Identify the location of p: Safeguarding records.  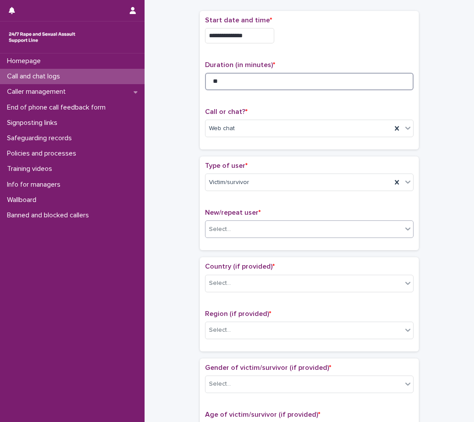
(41, 138).